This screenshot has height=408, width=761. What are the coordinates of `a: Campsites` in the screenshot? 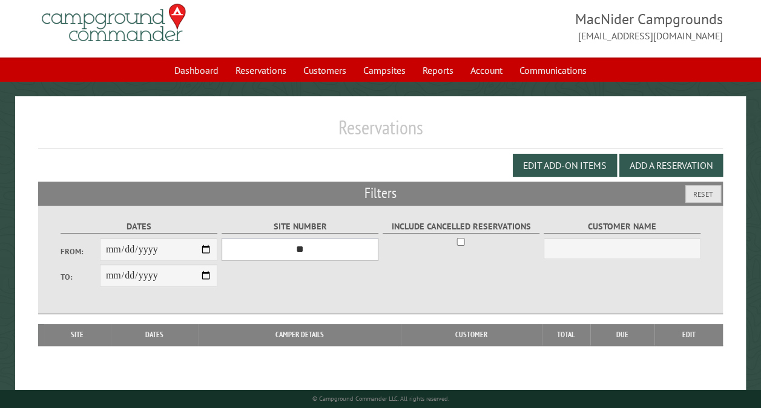 It's located at (384, 70).